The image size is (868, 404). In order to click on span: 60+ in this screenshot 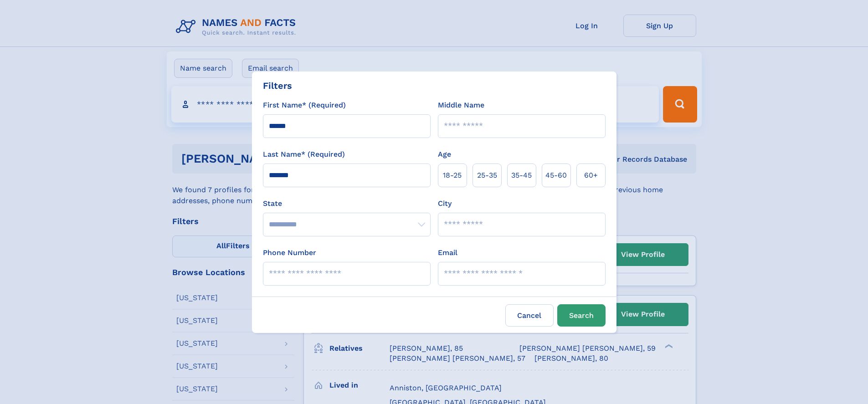, I will do `click(591, 175)`.